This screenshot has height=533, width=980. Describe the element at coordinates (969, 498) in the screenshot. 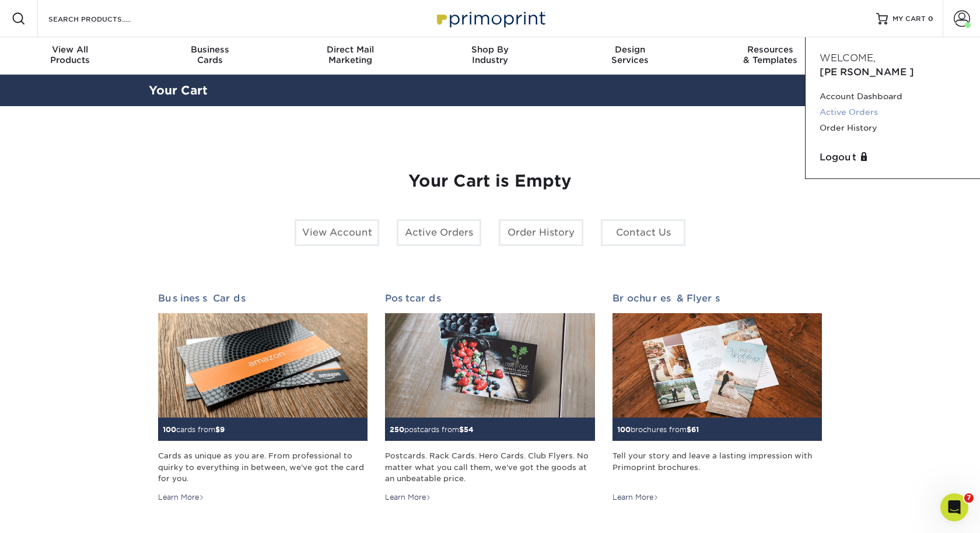

I see `span: 7` at that location.